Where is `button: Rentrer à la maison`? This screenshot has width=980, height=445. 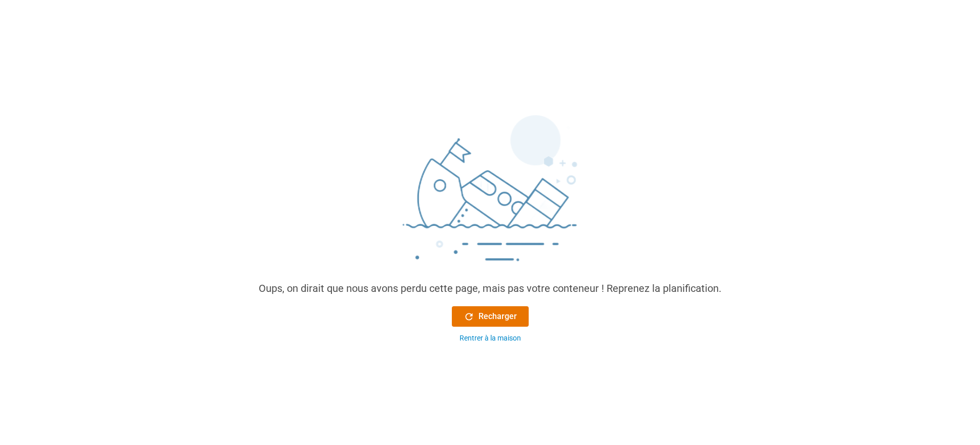 button: Rentrer à la maison is located at coordinates (490, 338).